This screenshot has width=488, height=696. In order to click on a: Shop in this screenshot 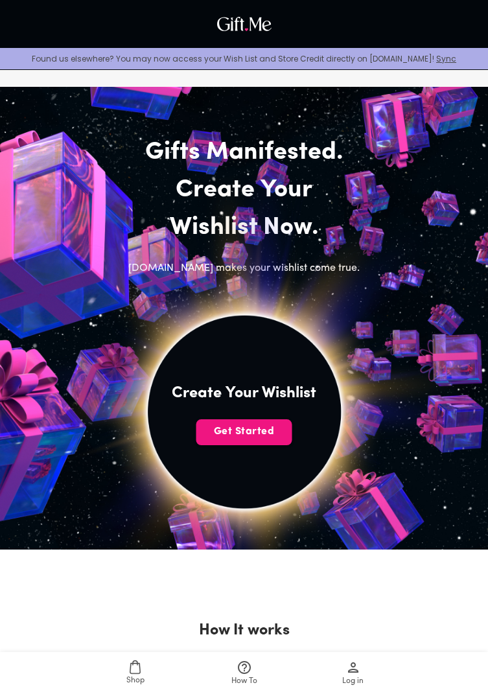, I will do `click(135, 674)`.